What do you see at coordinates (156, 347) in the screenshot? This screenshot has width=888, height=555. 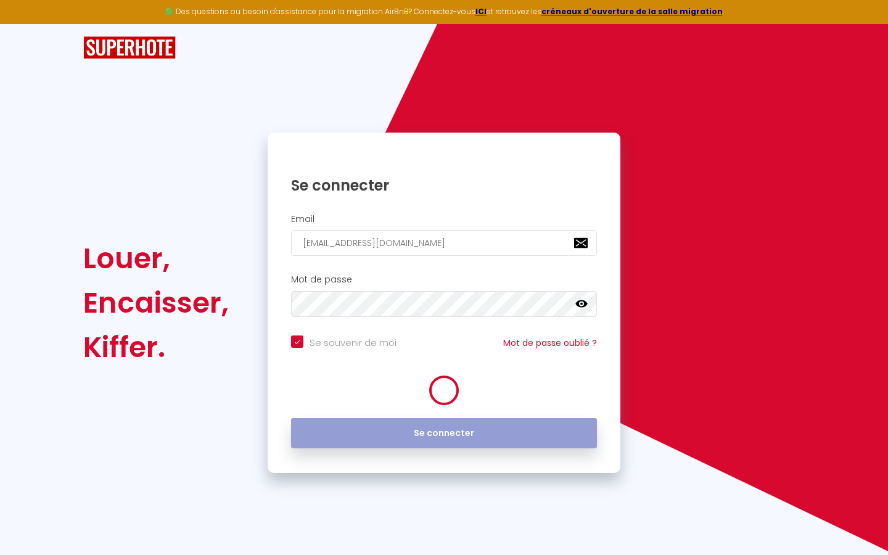 I see `div: Kiffer.` at bounding box center [156, 347].